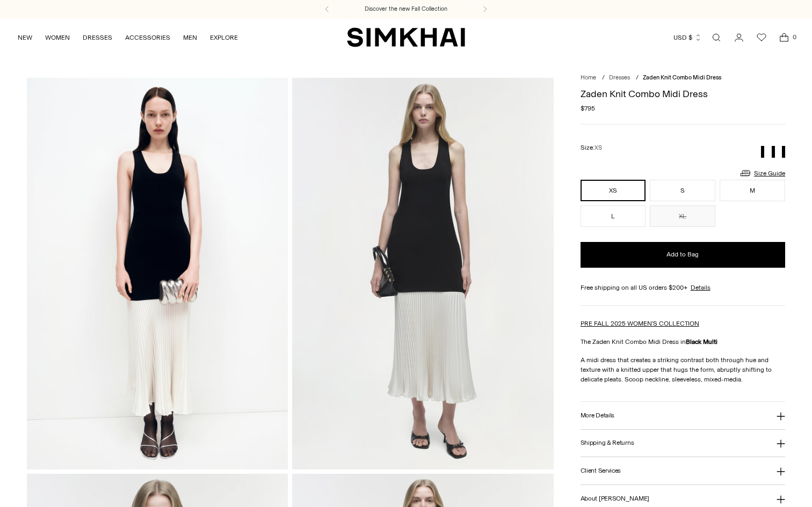 The image size is (812, 507). I want to click on button: XL, so click(682, 216).